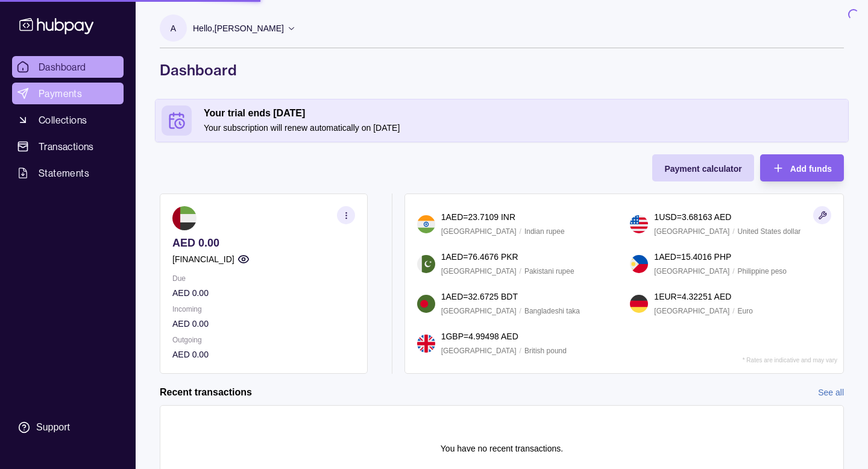 This screenshot has width=868, height=469. What do you see at coordinates (745, 311) in the screenshot?
I see `p: Euro` at bounding box center [745, 311].